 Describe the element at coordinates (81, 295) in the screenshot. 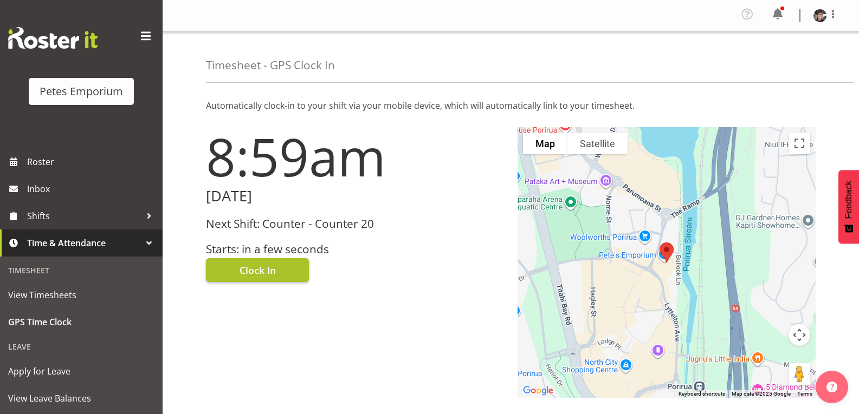

I see `a: View Timesheets` at that location.